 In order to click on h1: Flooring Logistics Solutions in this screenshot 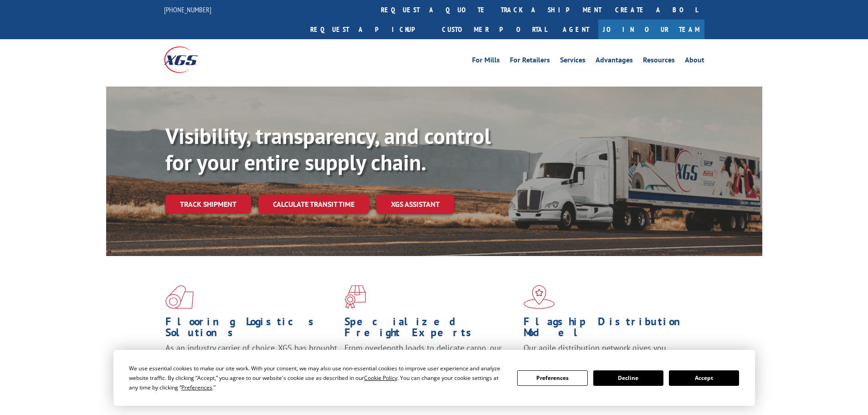, I will do `click(252, 329)`.